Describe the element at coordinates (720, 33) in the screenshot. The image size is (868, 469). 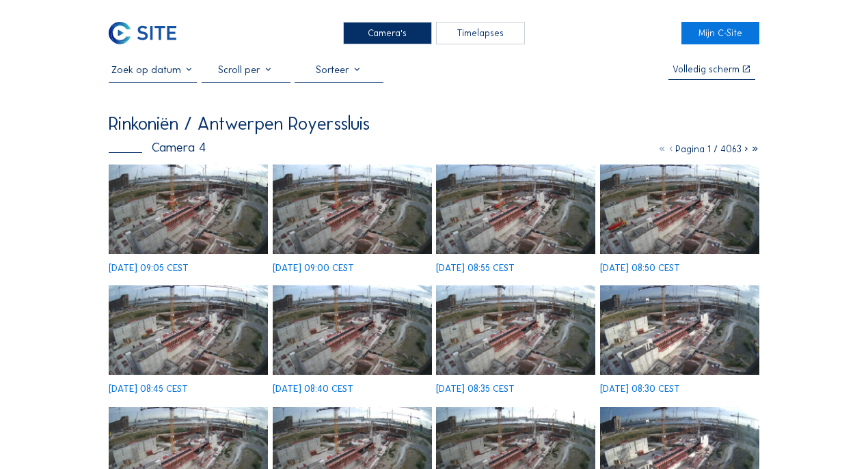
I see `a: Mijn C-Site` at that location.